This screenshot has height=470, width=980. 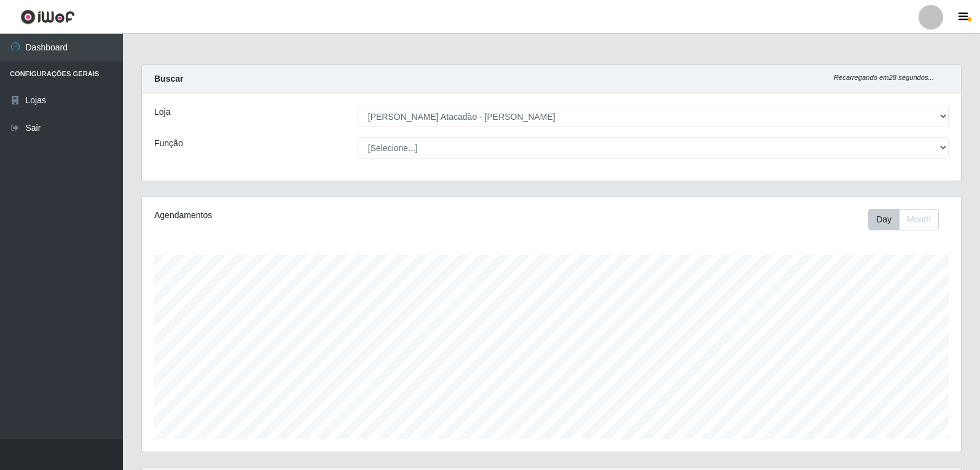 I want to click on div: Toolbar with button groups, so click(x=909, y=220).